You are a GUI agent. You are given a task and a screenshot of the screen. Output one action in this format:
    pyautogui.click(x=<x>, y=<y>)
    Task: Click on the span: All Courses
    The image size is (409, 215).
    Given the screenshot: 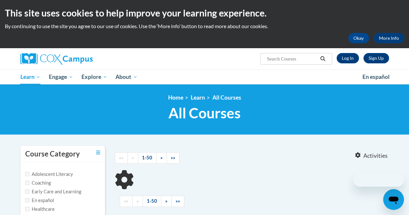 What is the action you would take?
    pyautogui.click(x=204, y=113)
    